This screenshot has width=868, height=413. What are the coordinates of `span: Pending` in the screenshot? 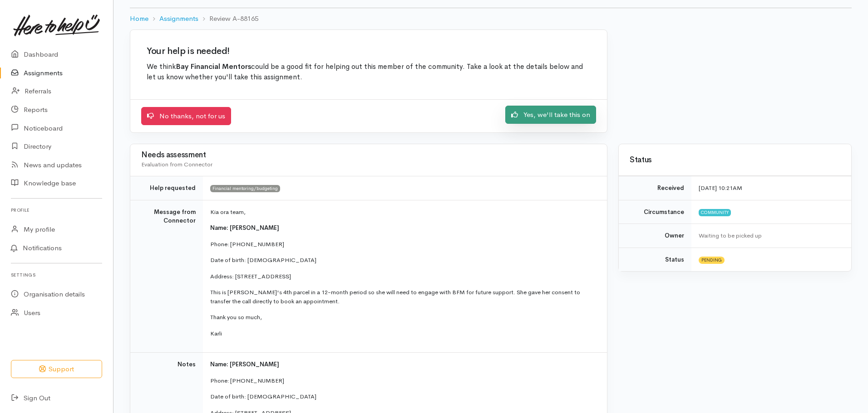 It's located at (711, 260).